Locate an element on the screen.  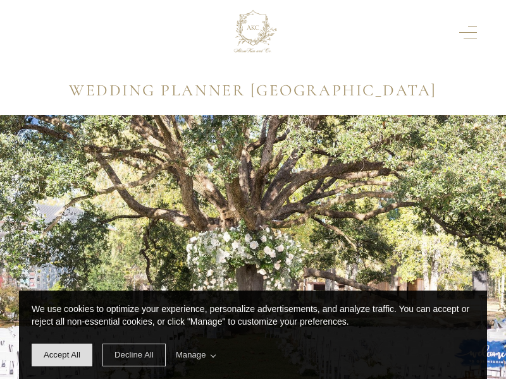
span: allow cookie message is located at coordinates (62, 355).